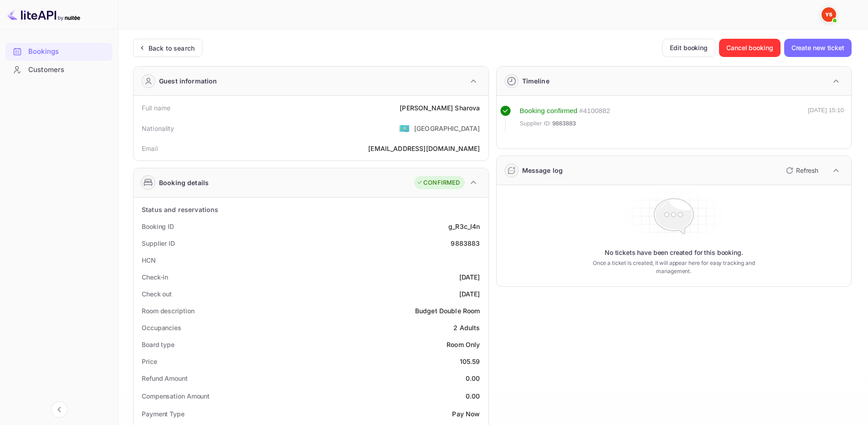 The height and width of the screenshot is (425, 868). What do you see at coordinates (674, 252) in the screenshot?
I see `p: No tickets have been created for this booking.` at bounding box center [674, 252].